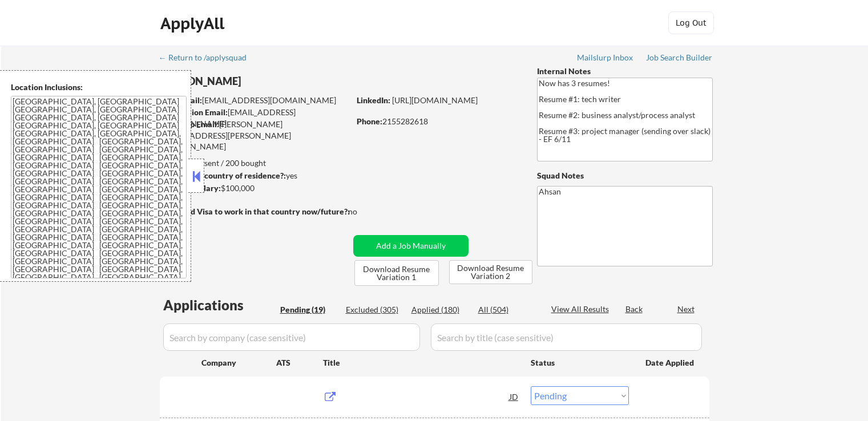  Describe the element at coordinates (254, 163) in the screenshot. I see `div: 180 sent / 200 bought` at that location.